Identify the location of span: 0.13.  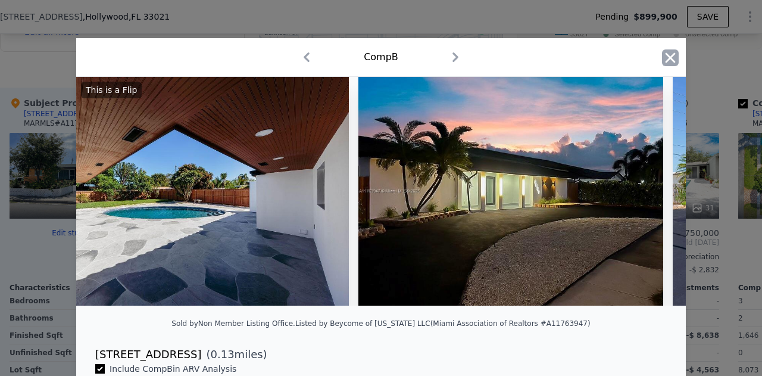
(223, 354).